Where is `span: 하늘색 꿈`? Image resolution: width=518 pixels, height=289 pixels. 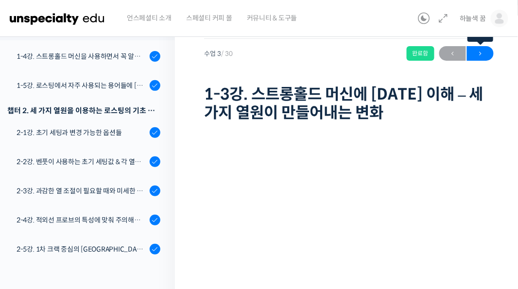 span: 하늘색 꿈 is located at coordinates (473, 18).